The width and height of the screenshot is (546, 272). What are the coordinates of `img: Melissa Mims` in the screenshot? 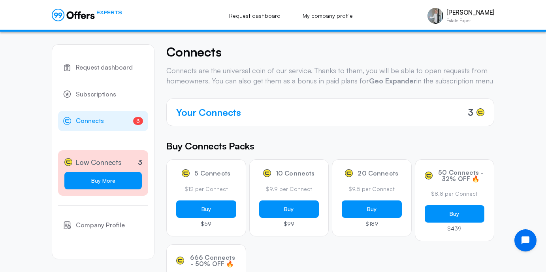 It's located at (435, 16).